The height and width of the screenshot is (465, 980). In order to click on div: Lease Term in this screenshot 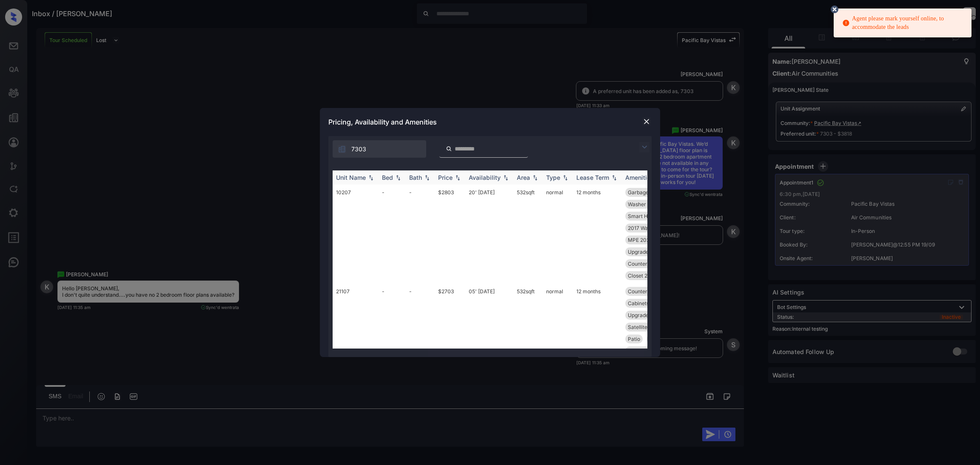, I will do `click(592, 177)`.